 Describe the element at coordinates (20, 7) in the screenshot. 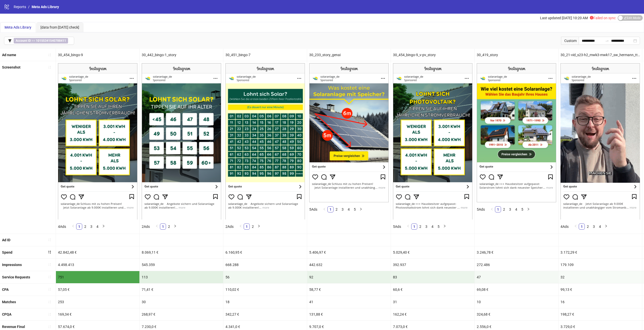

I see `a: Reports` at that location.